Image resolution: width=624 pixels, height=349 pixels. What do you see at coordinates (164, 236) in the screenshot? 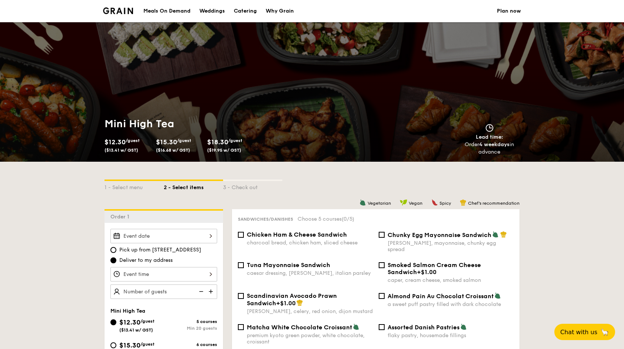
I see `input: Event date` at bounding box center [164, 236].